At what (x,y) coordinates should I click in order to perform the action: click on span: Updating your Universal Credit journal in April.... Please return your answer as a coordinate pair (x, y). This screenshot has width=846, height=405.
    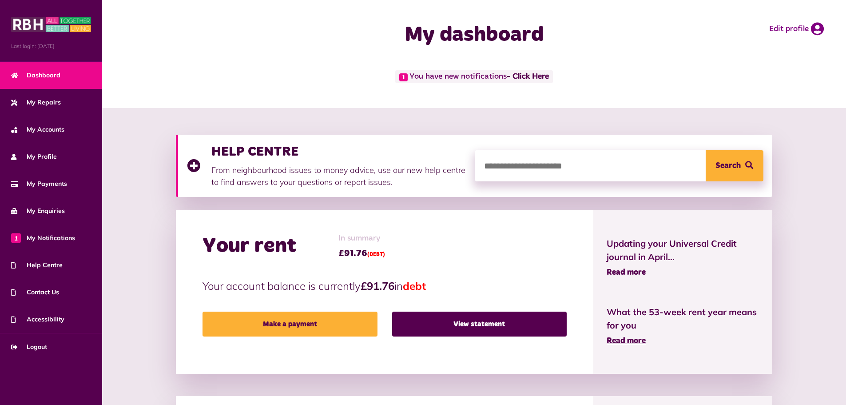
    Looking at the image, I should click on (683, 250).